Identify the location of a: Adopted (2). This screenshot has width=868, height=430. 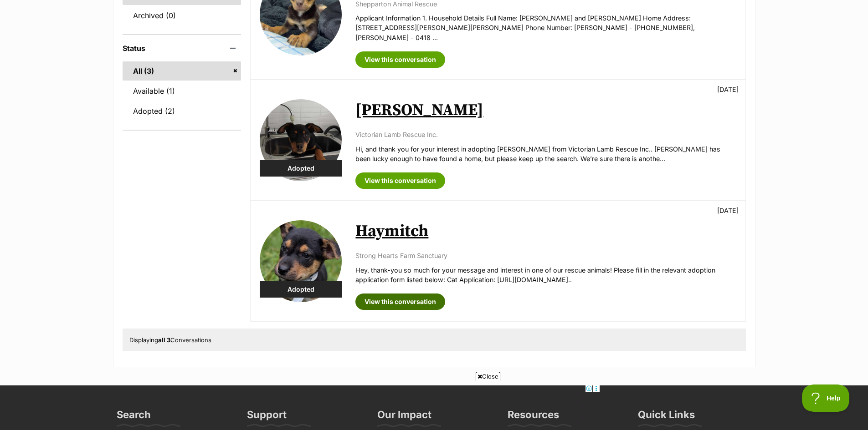
(182, 111).